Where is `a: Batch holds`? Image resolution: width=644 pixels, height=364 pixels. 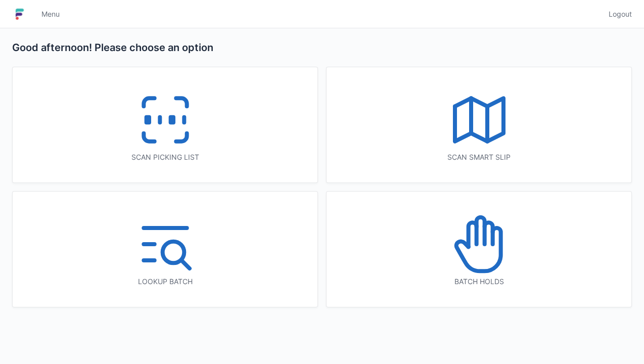 a: Batch holds is located at coordinates (478, 250).